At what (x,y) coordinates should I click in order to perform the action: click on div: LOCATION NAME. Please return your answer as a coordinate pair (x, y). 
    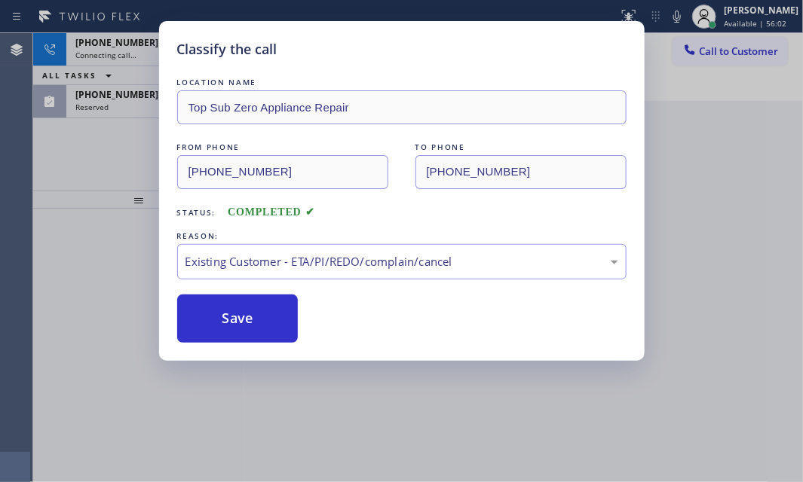
    Looking at the image, I should click on (402, 82).